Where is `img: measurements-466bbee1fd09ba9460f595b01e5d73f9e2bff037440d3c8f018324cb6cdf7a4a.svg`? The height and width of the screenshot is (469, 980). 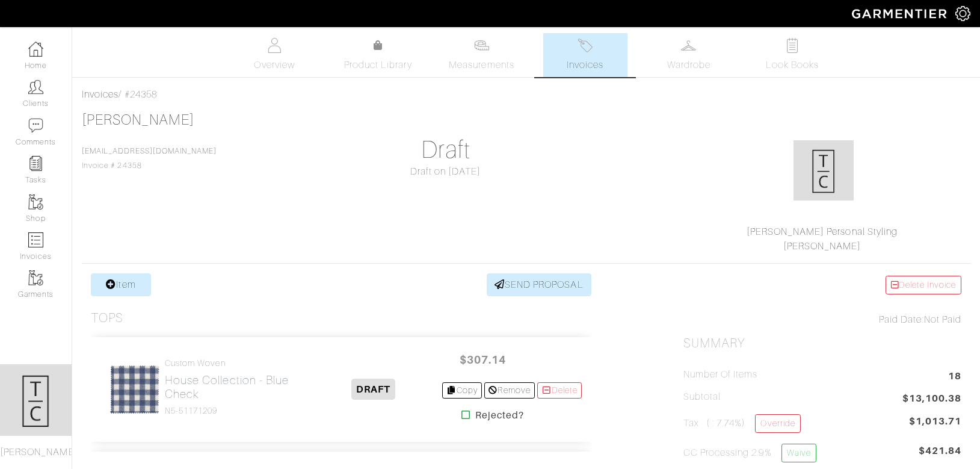
img: measurements-466bbee1fd09ba9460f595b01e5d73f9e2bff037440d3c8f018324cb6cdf7a4a.svg is located at coordinates (481, 45).